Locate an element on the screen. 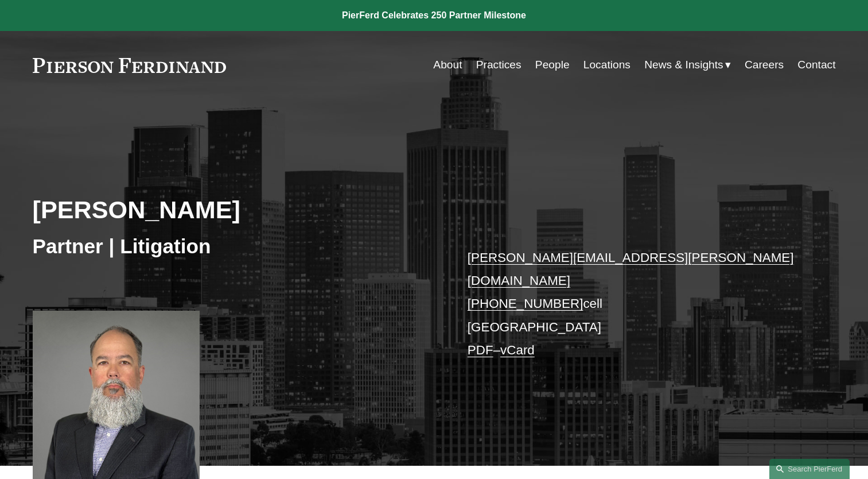 The height and width of the screenshot is (479, 868). a: People is located at coordinates (552, 65).